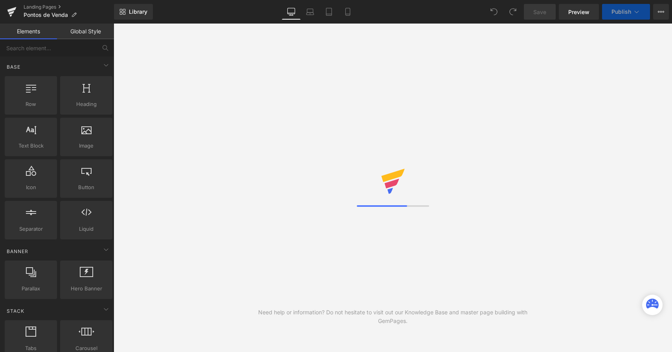 This screenshot has height=352, width=672. I want to click on span: Stack, so click(15, 311).